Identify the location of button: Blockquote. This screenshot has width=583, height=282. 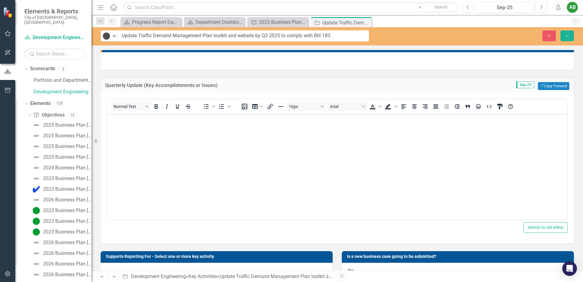
(468, 106).